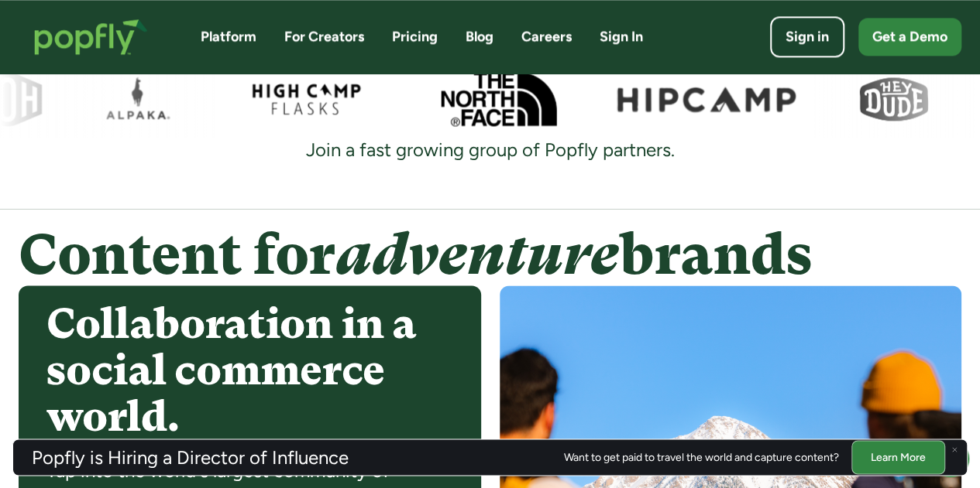 The height and width of the screenshot is (488, 980). Describe the element at coordinates (415, 36) in the screenshot. I see `a: Pricing` at that location.